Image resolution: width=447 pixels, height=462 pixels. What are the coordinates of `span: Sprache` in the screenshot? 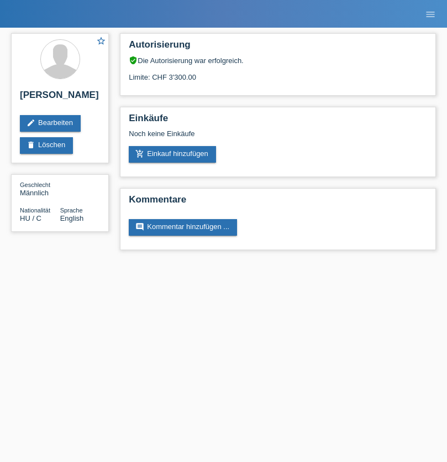 It's located at (71, 210).